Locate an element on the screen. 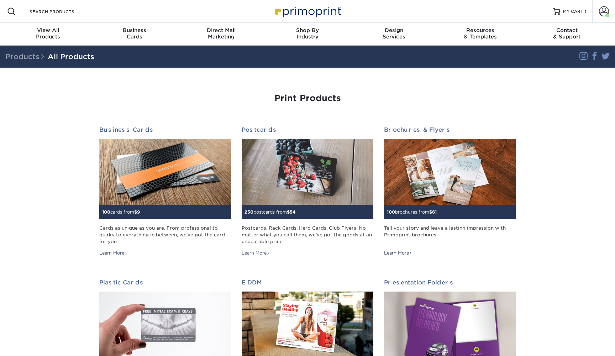 This screenshot has height=356, width=615. a: All Products is located at coordinates (71, 57).